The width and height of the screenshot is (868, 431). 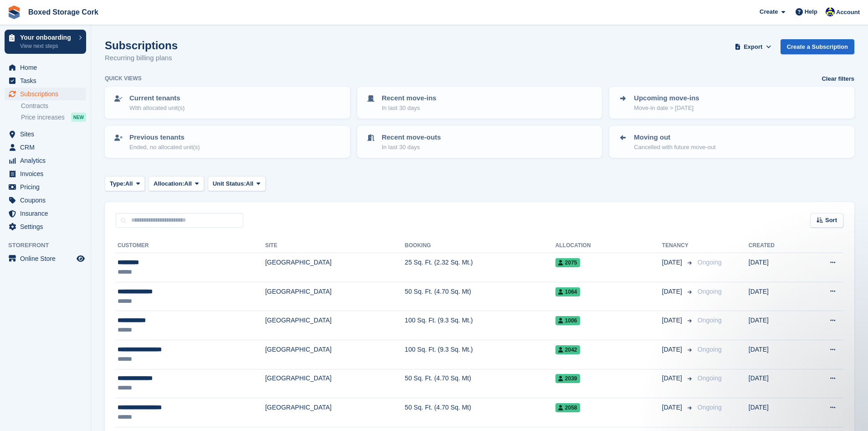 What do you see at coordinates (169, 184) in the screenshot?
I see `span: Allocation:` at bounding box center [169, 184].